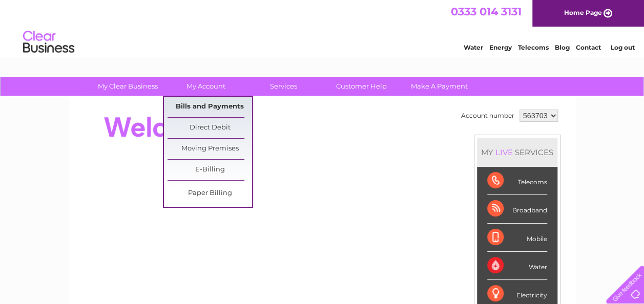 This screenshot has width=644, height=304. I want to click on img: logo.png, so click(49, 42).